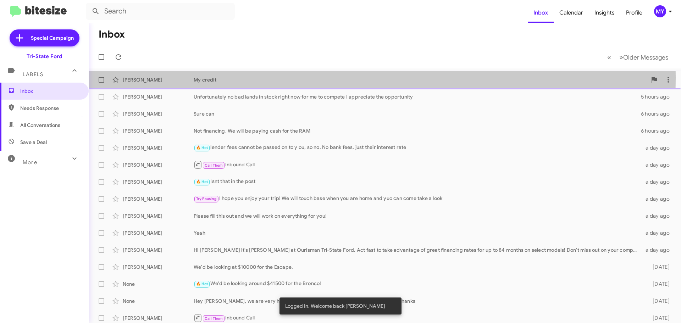 The image size is (681, 323). Describe the element at coordinates (33, 75) in the screenshot. I see `span: Labels` at that location.